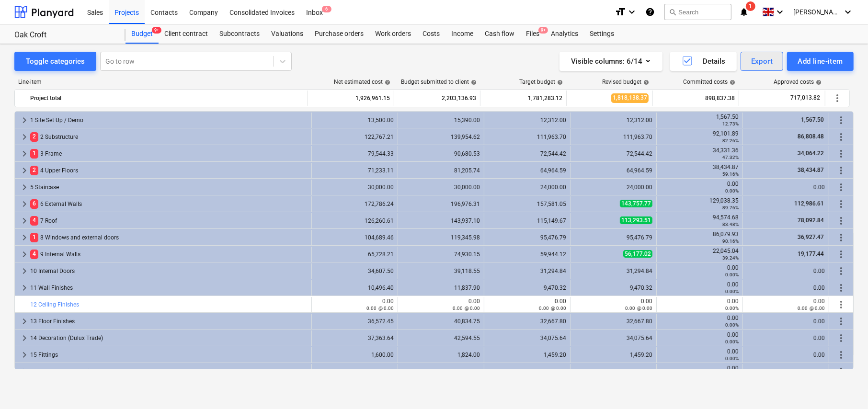 The height and width of the screenshot is (409, 868). I want to click on div: 172,786.24, so click(355, 204).